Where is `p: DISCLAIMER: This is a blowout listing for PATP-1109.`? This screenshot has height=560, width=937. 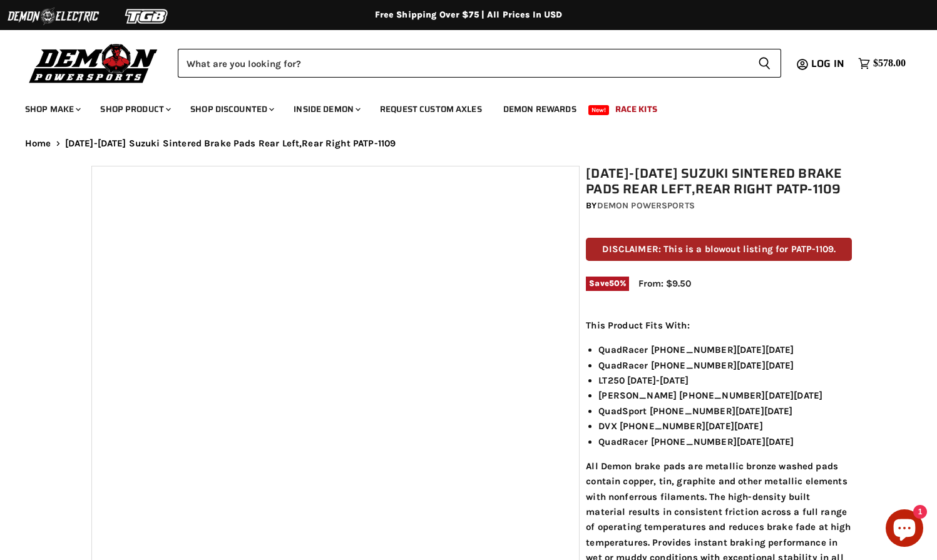
p: DISCLAIMER: This is a blowout listing for PATP-1109. is located at coordinates (718, 249).